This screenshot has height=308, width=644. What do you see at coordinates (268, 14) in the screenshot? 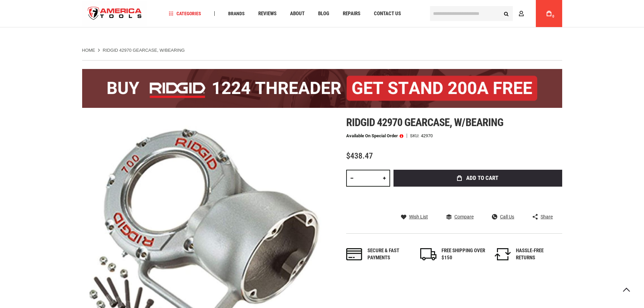
I see `a: Reviews` at bounding box center [268, 14].